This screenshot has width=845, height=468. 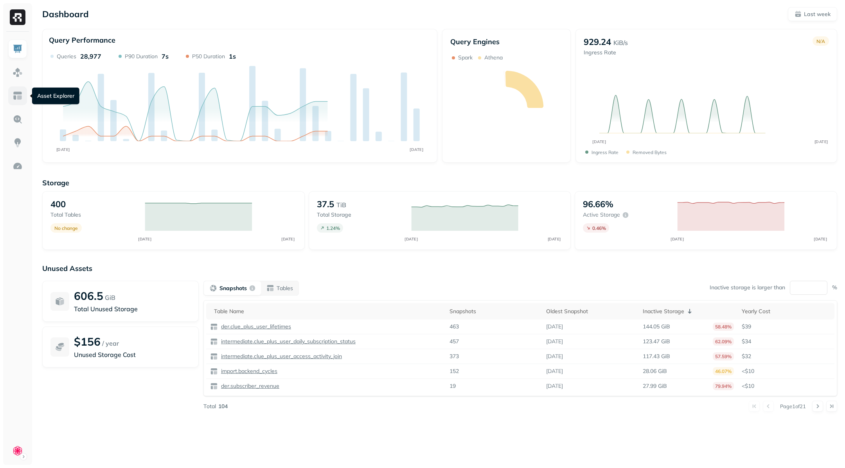 I want to click on p: intermediate.clue_plus_user_daily_subscription_status, so click(x=288, y=342).